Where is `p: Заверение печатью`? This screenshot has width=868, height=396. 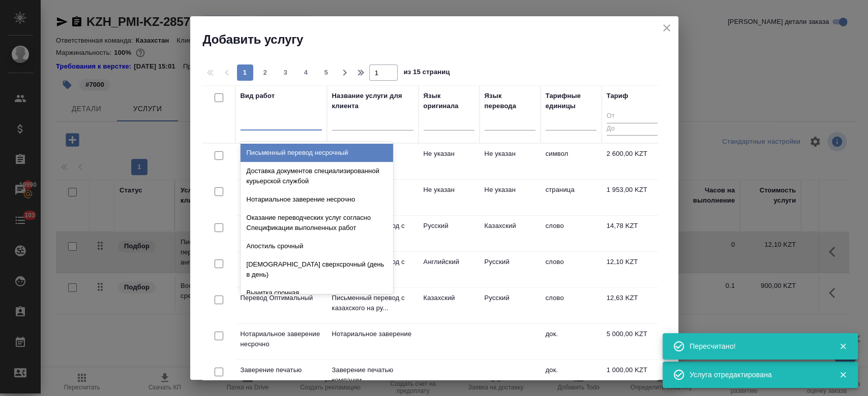 p: Заверение печатью is located at coordinates (281, 370).